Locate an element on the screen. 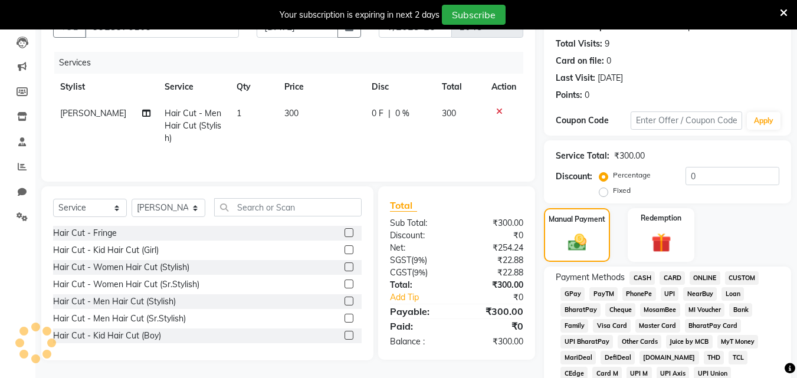 This screenshot has height=378, width=797. span: Bank is located at coordinates (740, 310).